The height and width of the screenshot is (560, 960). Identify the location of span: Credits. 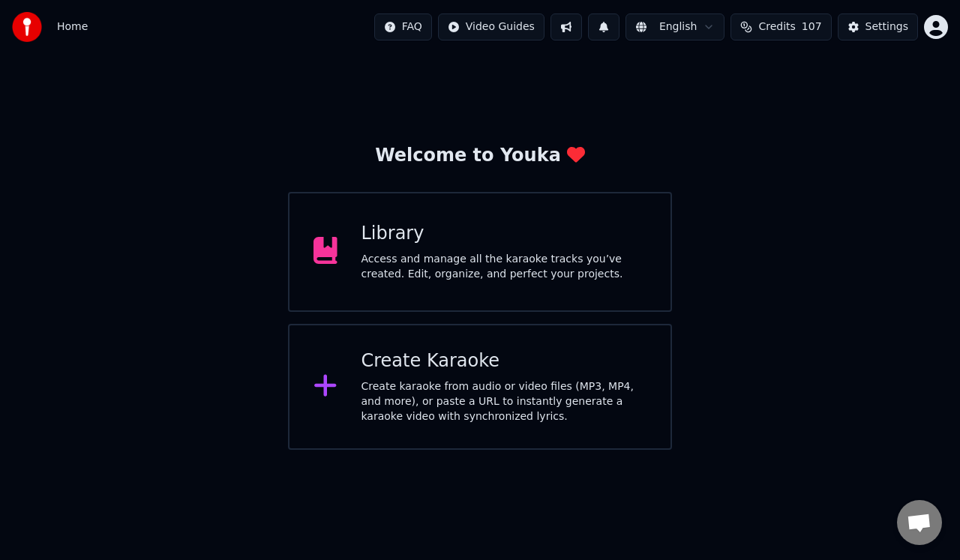
(777, 27).